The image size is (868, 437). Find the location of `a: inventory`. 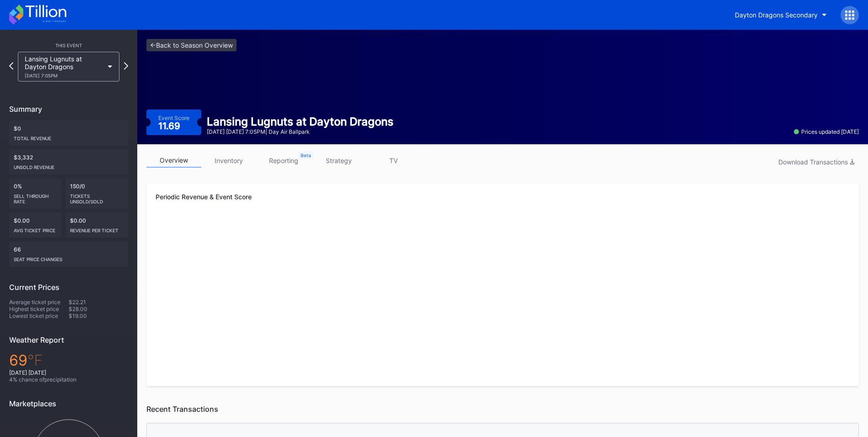

a: inventory is located at coordinates (229, 160).